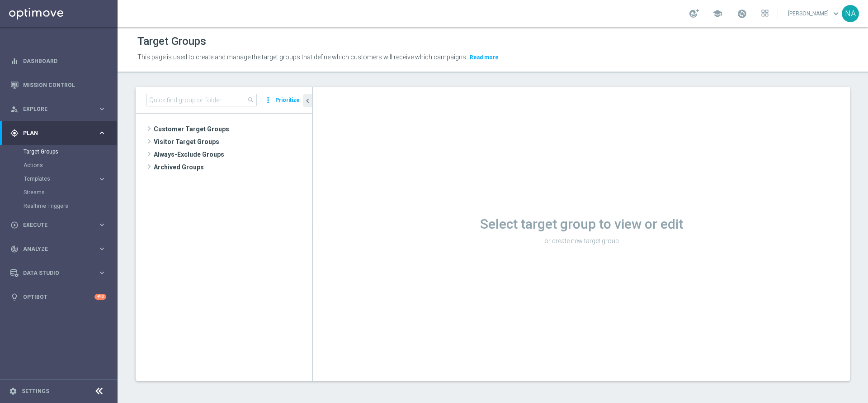  What do you see at coordinates (54, 109) in the screenshot?
I see `div: Explore` at bounding box center [54, 109].